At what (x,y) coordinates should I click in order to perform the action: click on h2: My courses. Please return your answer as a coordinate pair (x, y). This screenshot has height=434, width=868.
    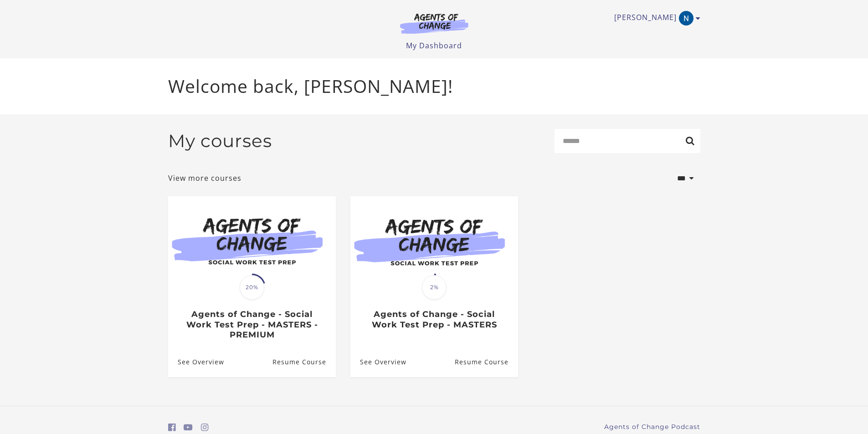
    Looking at the image, I should click on (220, 141).